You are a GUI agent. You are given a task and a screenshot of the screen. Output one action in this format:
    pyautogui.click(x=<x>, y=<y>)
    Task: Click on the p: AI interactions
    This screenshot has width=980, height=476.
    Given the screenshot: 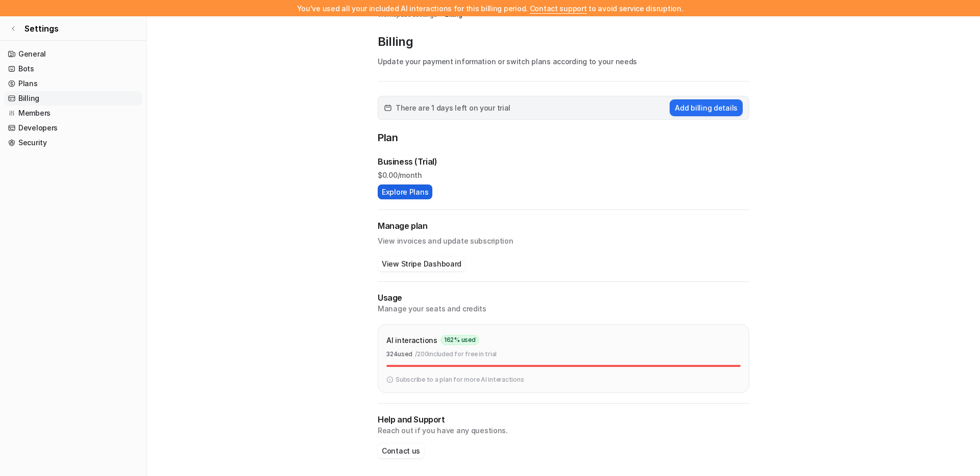 What is the action you would take?
    pyautogui.click(x=412, y=340)
    